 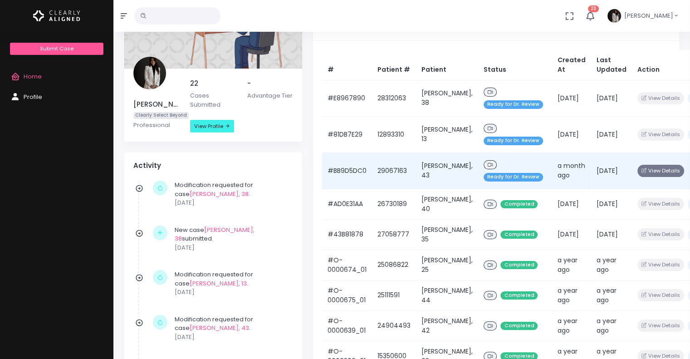 I want to click on p: Advantage Tier, so click(x=270, y=96).